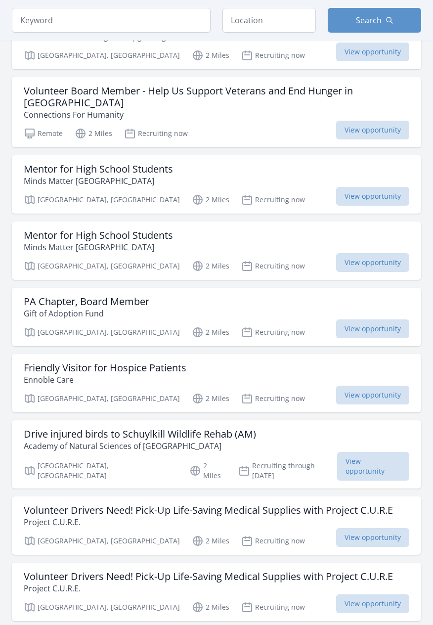  Describe the element at coordinates (111, 20) in the screenshot. I see `input: Keyword` at that location.